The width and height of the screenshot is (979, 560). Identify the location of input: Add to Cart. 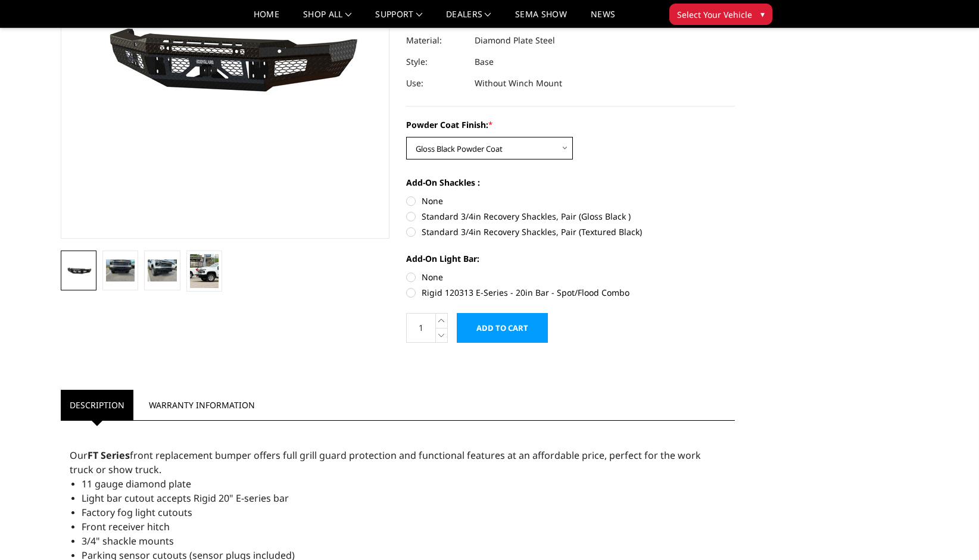
(502, 328).